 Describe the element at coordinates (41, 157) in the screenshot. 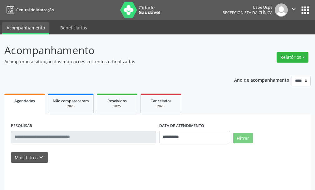

I see `i: keyboard_arrow_down` at that location.